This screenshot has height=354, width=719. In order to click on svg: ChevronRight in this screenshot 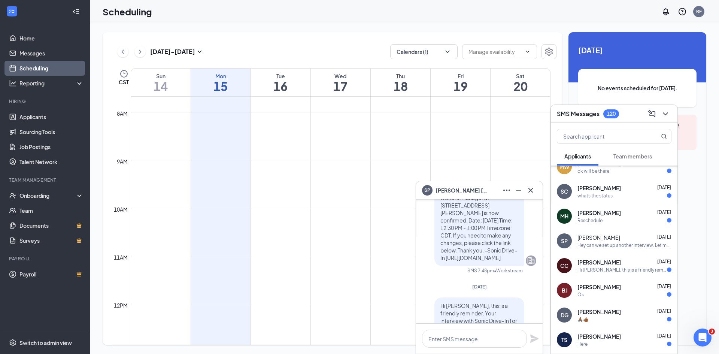, I will do `click(140, 52)`.